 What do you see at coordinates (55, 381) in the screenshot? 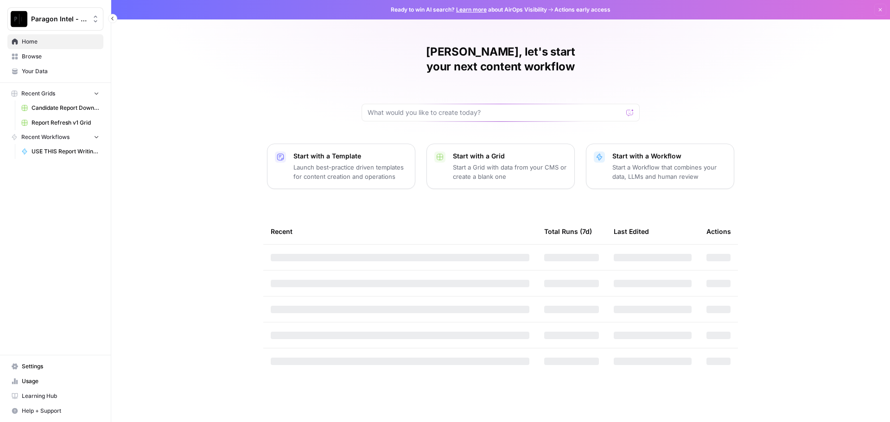
I see `a: Usage` at bounding box center [55, 381].